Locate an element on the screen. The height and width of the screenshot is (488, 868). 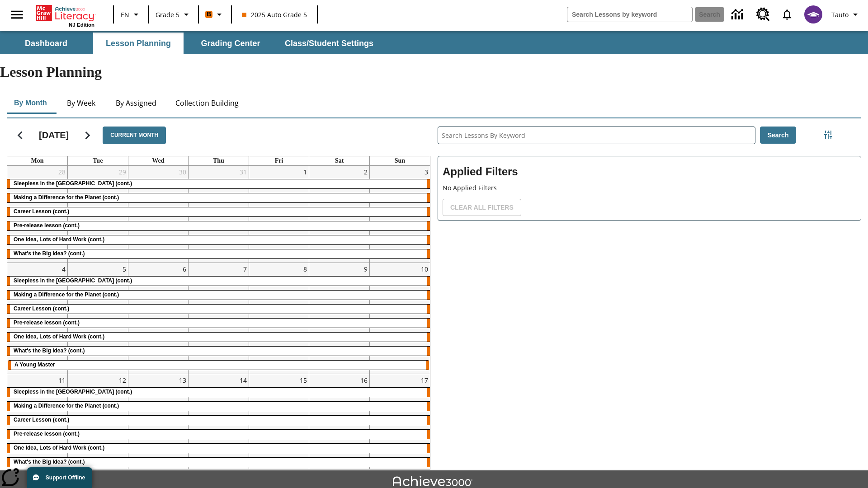
button: Class/Student Settings is located at coordinates (329, 43).